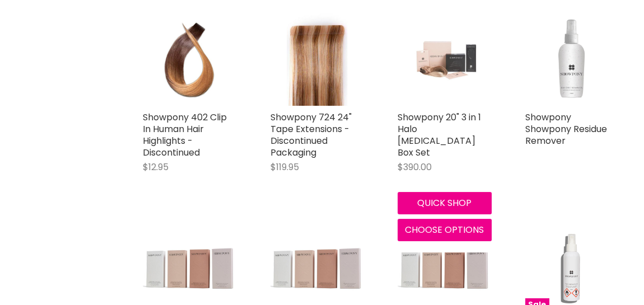 The width and height of the screenshot is (644, 305). What do you see at coordinates (317, 59) in the screenshot?
I see `img: Showpony 724 24` at bounding box center [317, 59].